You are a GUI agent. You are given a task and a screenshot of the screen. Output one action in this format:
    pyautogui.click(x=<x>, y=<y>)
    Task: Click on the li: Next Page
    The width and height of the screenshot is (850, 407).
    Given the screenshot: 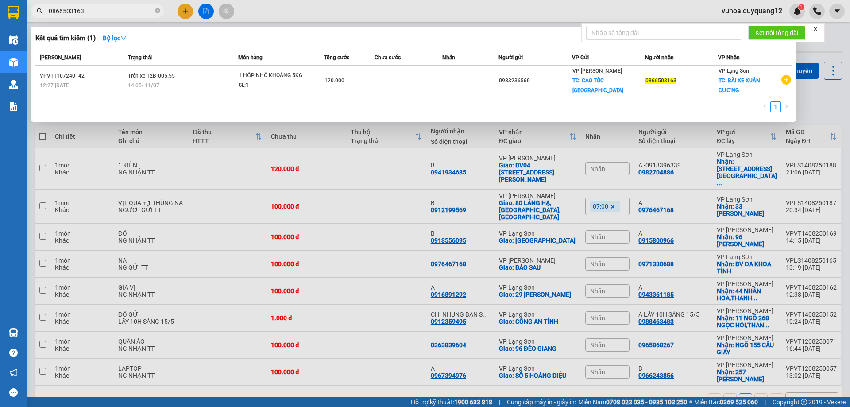 What is the action you would take?
    pyautogui.click(x=787, y=107)
    